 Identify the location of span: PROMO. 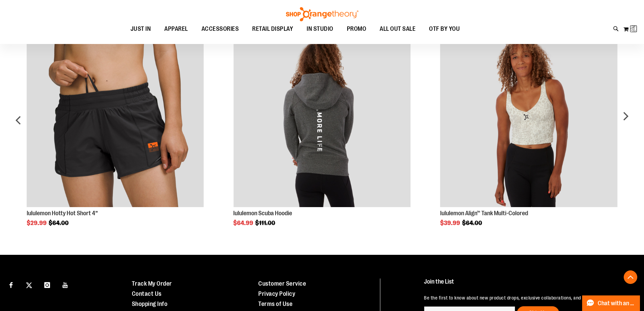
(357, 29).